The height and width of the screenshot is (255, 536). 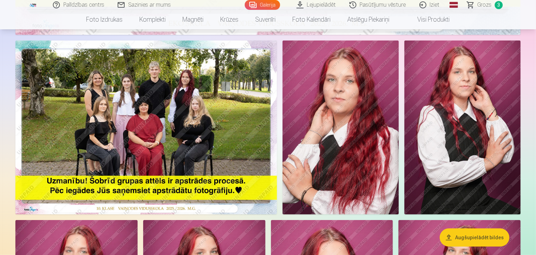 What do you see at coordinates (229, 20) in the screenshot?
I see `a: Krūzes` at bounding box center [229, 20].